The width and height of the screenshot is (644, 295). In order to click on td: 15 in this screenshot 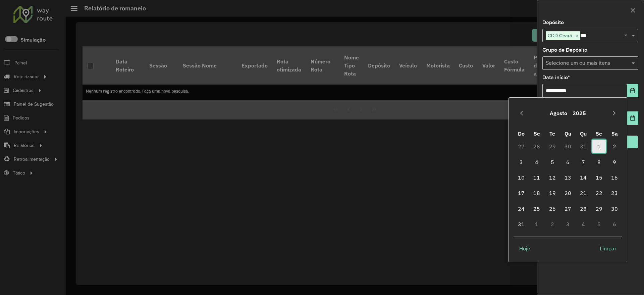, I will do `click(599, 178)`.